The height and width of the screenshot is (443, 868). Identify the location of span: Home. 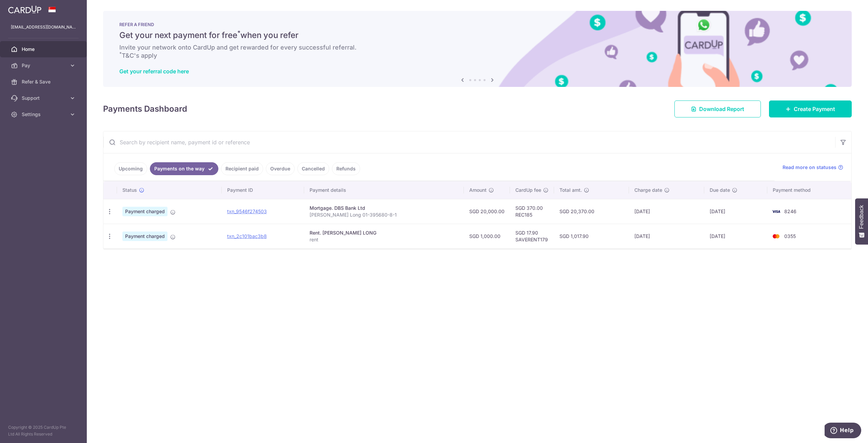
(44, 49).